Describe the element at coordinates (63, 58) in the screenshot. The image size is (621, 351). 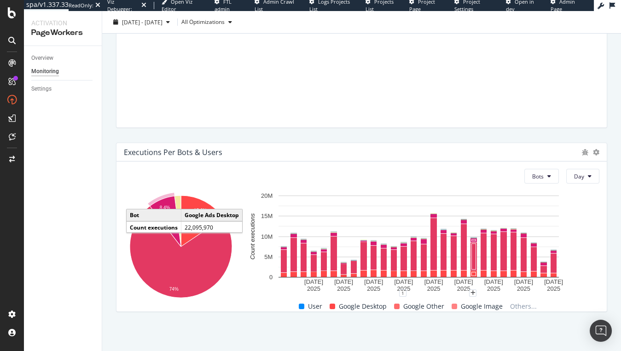
I see `a: Overview` at that location.